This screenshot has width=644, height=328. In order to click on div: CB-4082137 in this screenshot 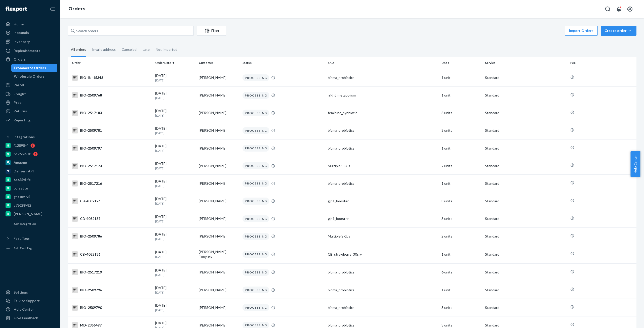, I will do `click(111, 219)`.